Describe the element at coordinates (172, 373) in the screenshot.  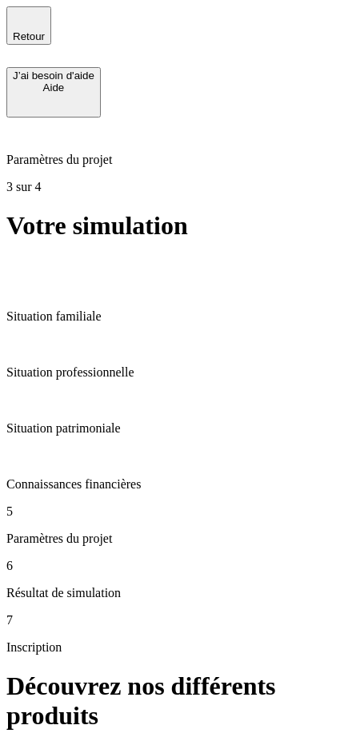
I see `p: Situation professionnelle` at that location.